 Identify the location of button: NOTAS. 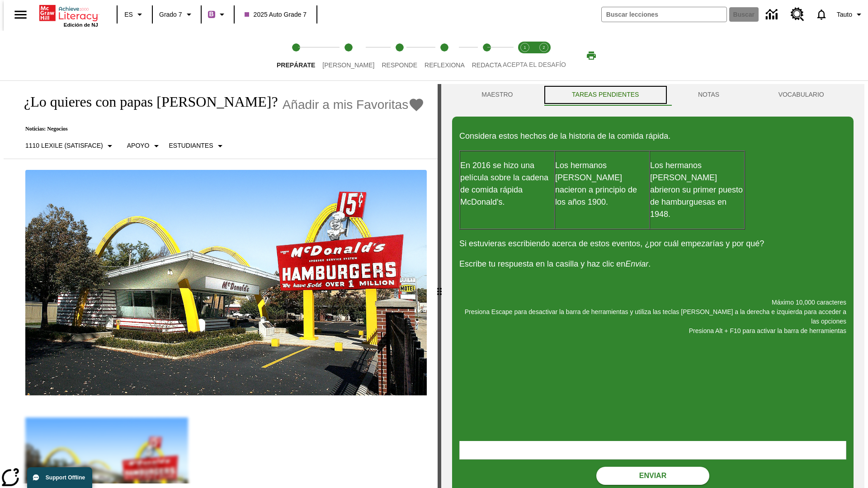
(709, 95).